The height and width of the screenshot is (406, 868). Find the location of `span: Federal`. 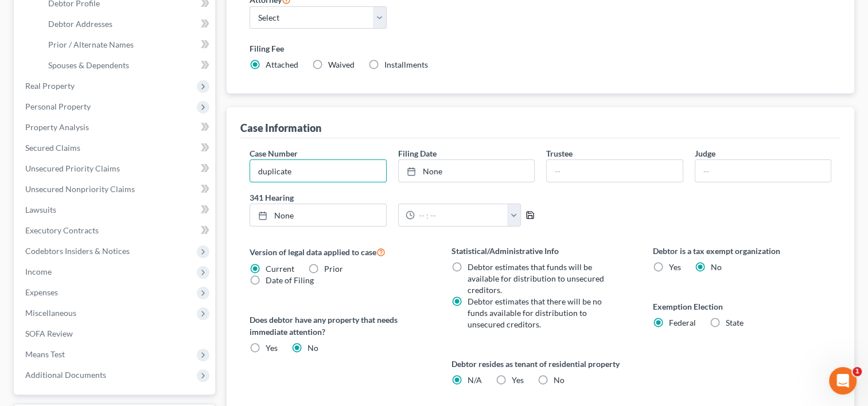

span: Federal is located at coordinates (682, 322).